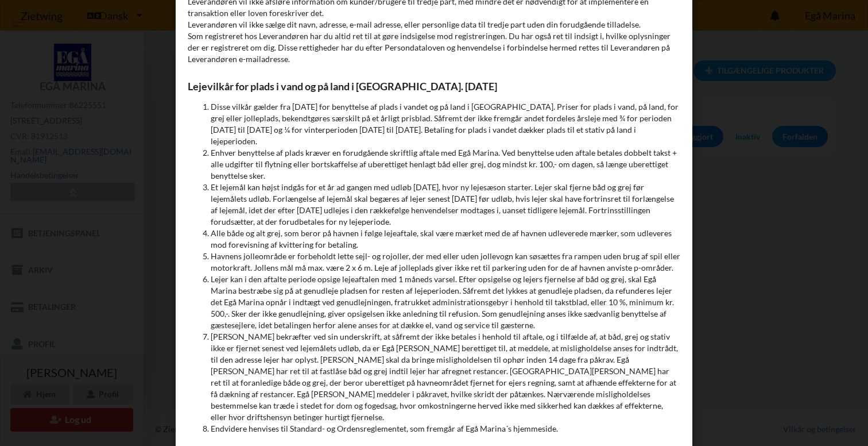  I want to click on li: Enhver benyttelse af plads kræver en forudgående skriftlig aftale med Egå Marina. Ved benyttelse ..., so click(446, 164).